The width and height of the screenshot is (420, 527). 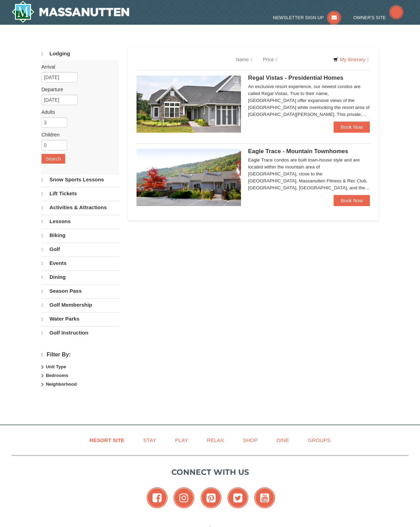 What do you see at coordinates (107, 440) in the screenshot?
I see `a: Resort Site` at bounding box center [107, 440].